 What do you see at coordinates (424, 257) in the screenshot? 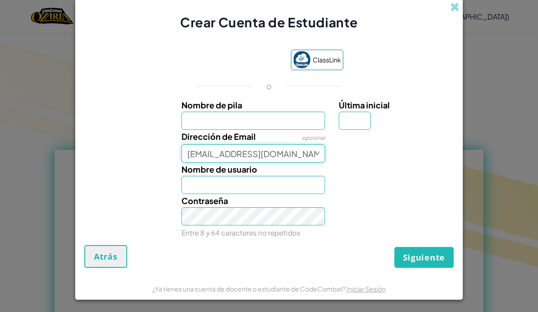
I see `span: Siguiente` at bounding box center [424, 257].